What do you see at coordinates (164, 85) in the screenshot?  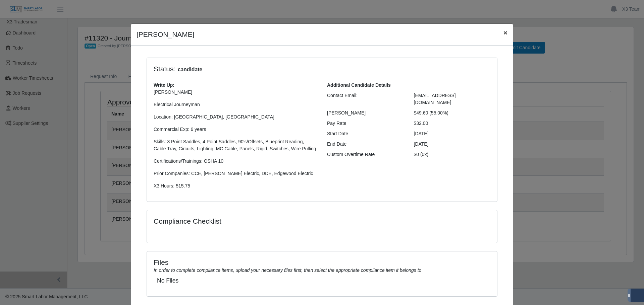 I see `b: Write Up:` at bounding box center [164, 85].